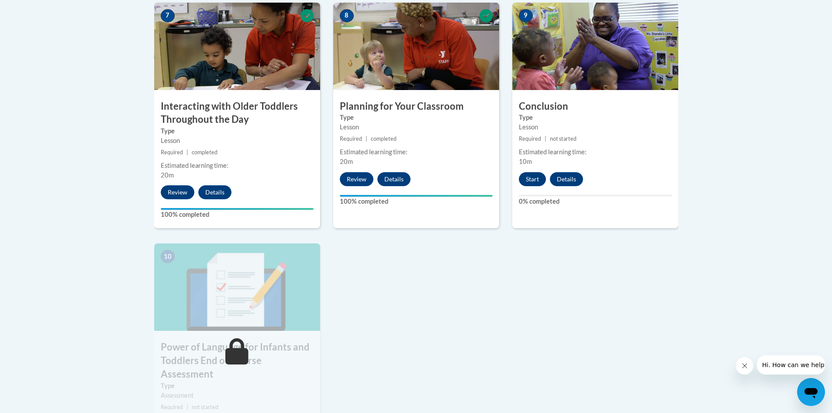 The height and width of the screenshot is (413, 832). I want to click on h3: Planning for Your Classroom, so click(416, 106).